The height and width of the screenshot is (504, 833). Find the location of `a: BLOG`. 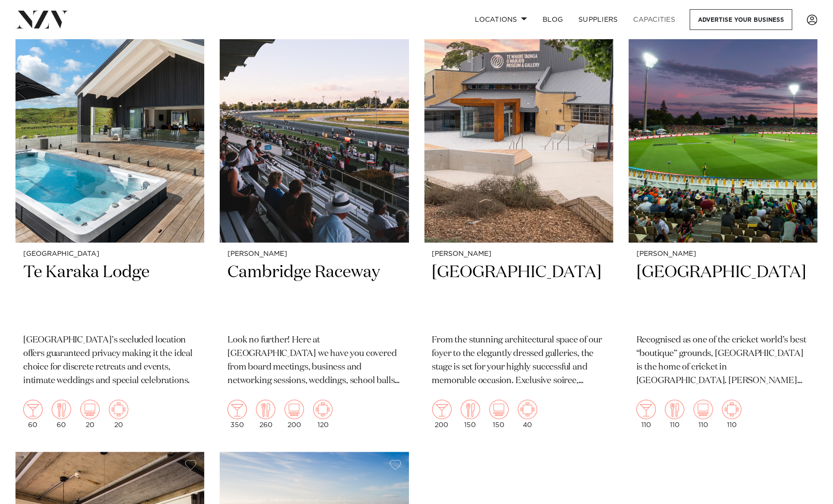

a: BLOG is located at coordinates (553, 20).